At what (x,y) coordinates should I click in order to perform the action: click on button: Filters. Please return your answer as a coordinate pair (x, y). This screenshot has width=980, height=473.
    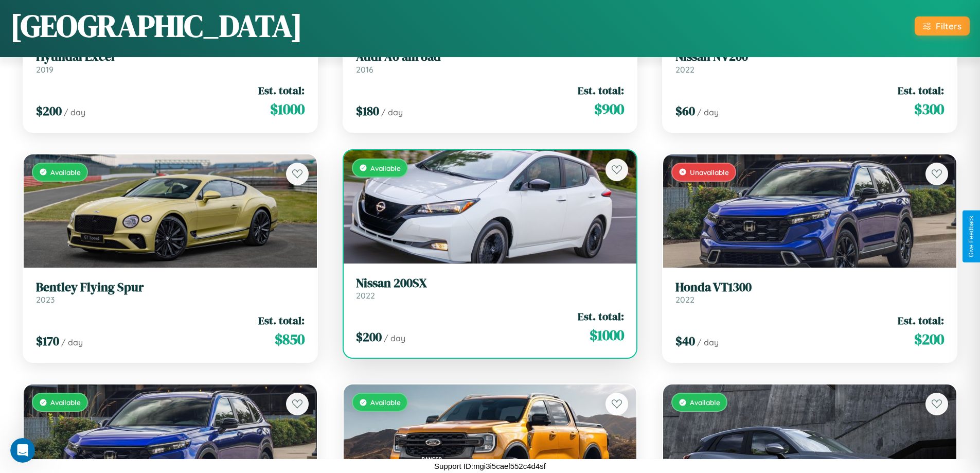
    Looking at the image, I should click on (942, 25).